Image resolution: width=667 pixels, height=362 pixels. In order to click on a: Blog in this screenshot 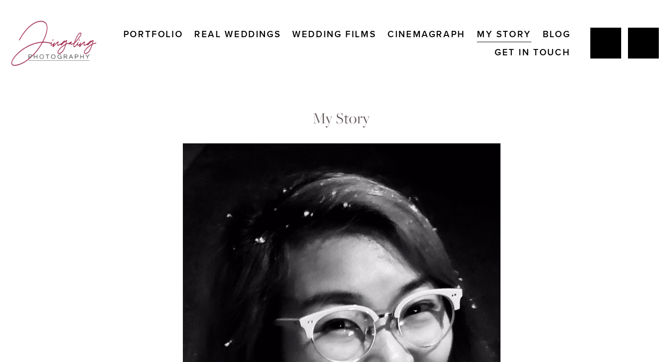, I will do `click(556, 34)`.